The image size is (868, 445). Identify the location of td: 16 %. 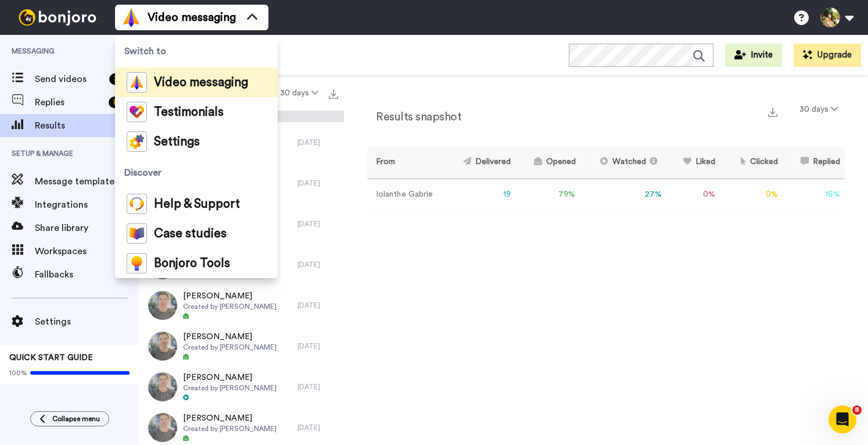
(813, 194).